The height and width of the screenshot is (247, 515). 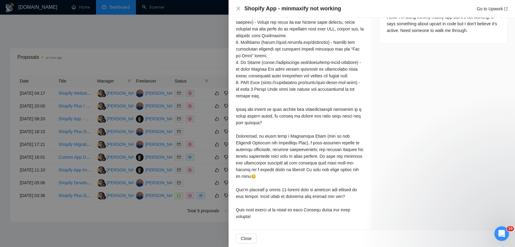 I want to click on span: close, so click(x=238, y=9).